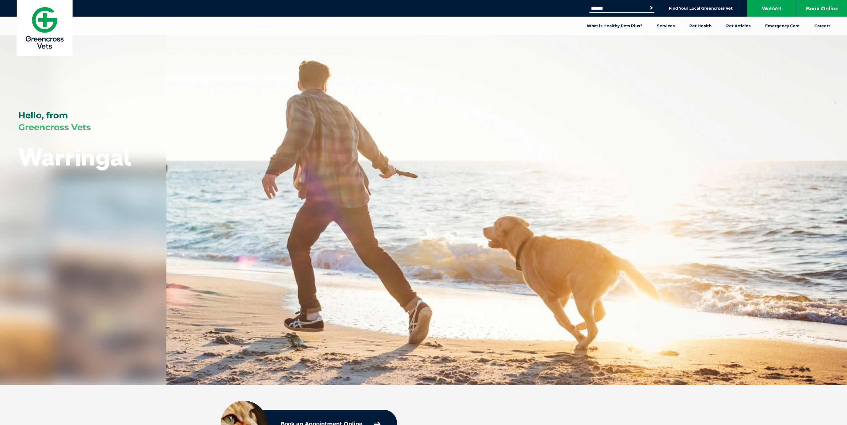  Describe the element at coordinates (614, 26) in the screenshot. I see `a: What is Healthy Pets Plus?` at that location.